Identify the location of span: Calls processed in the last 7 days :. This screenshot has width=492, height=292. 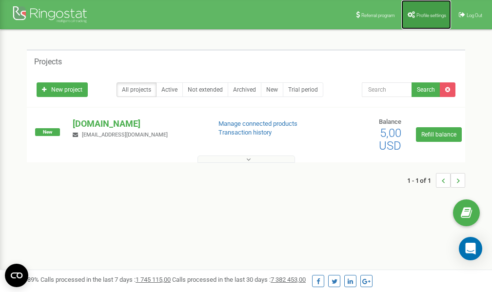
(105, 279).